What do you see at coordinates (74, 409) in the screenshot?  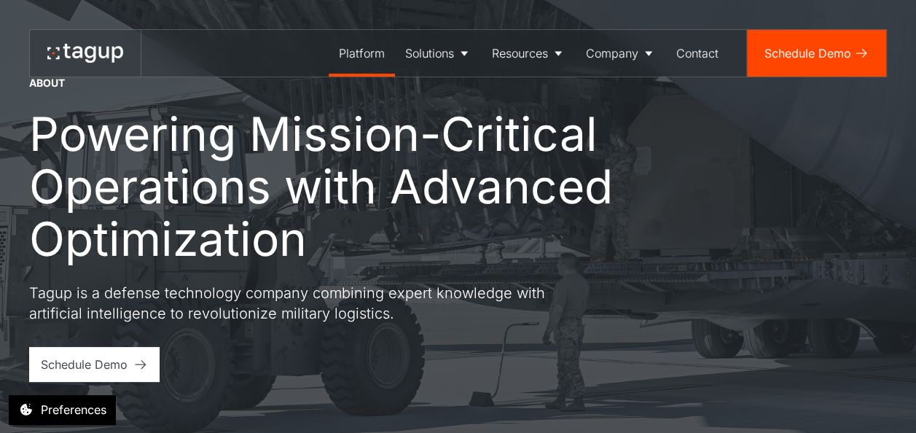 I see `div: Preferences` at bounding box center [74, 409].